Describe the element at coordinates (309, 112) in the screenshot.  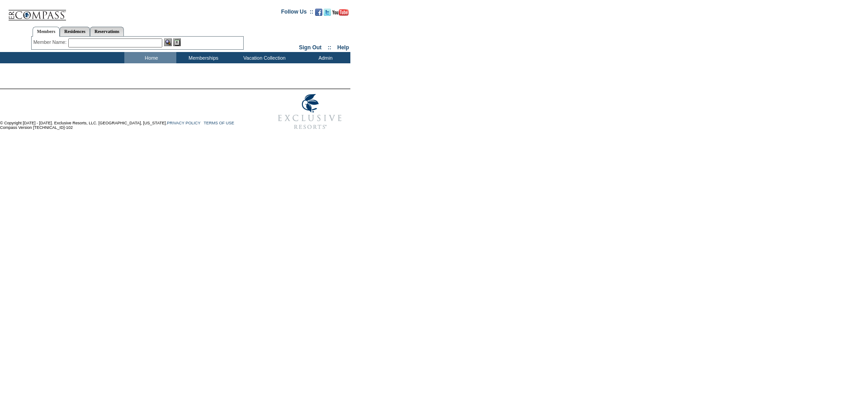
I see `img: Exclusive Resorts` at that location.